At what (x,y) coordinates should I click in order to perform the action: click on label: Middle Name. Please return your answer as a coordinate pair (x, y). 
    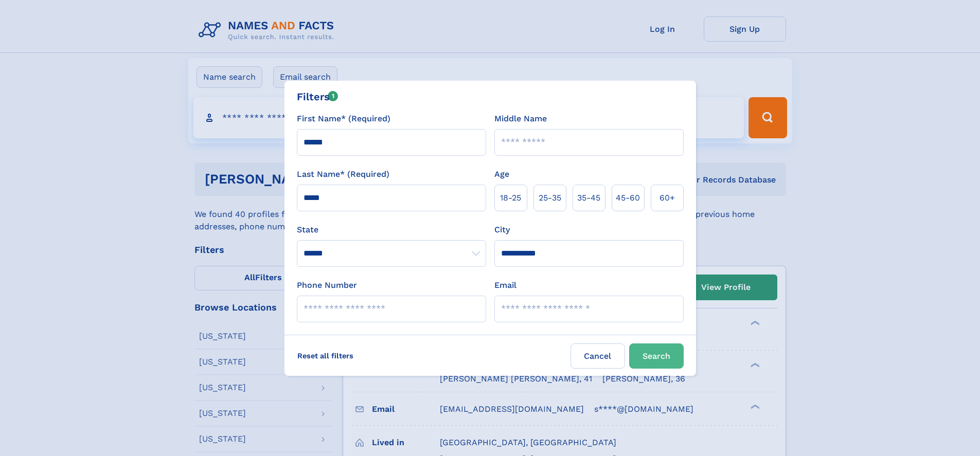
    Looking at the image, I should click on (521, 118).